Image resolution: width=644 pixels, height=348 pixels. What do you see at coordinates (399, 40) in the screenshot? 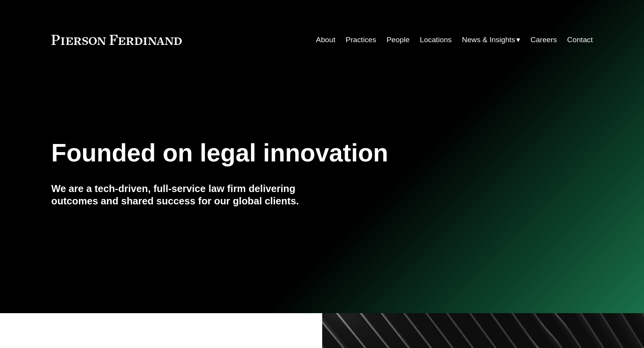
I see `a: People` at bounding box center [399, 40].